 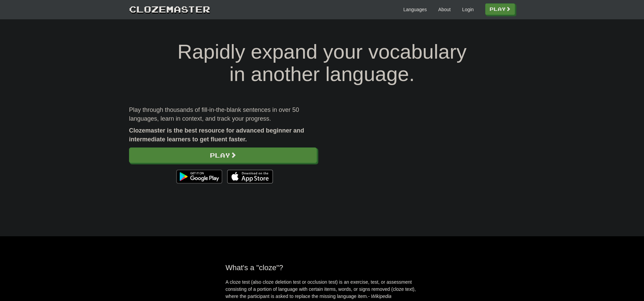 What do you see at coordinates (217, 135) in the screenshot?
I see `strong: Clozemaster is the best resource for advanced beginner and intermediate learners to get fluent fa...` at bounding box center [217, 135].